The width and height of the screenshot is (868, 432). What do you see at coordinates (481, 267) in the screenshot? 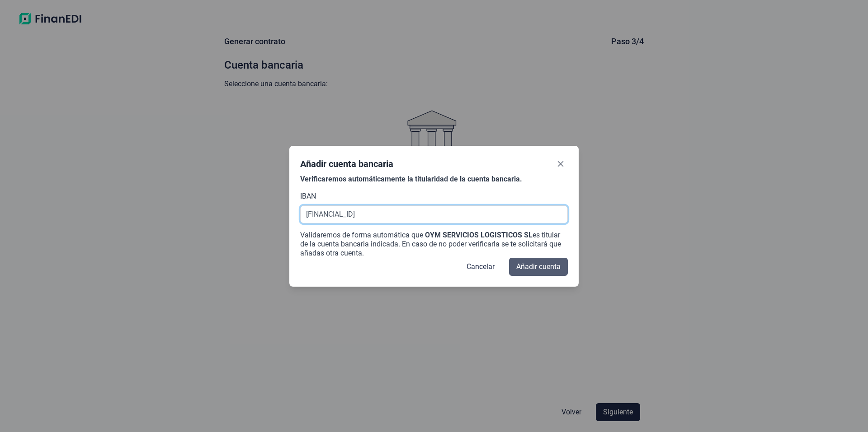
I see `button: Cancelar` at bounding box center [481, 267].